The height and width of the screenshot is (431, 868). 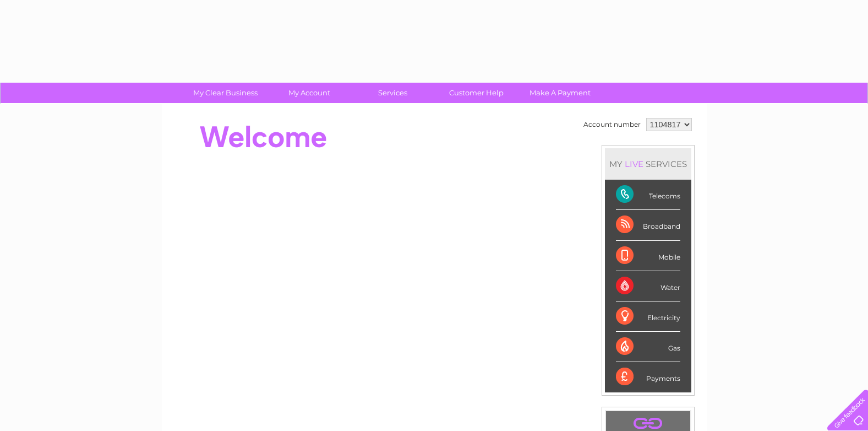 What do you see at coordinates (392, 92) in the screenshot?
I see `a: Services` at bounding box center [392, 92].